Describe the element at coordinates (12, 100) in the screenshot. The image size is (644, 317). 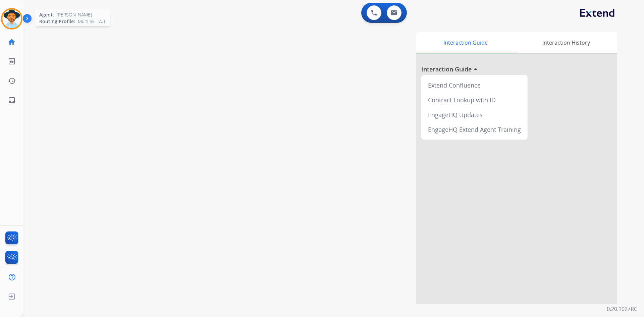
I see `mat-icon: inbox` at that location.